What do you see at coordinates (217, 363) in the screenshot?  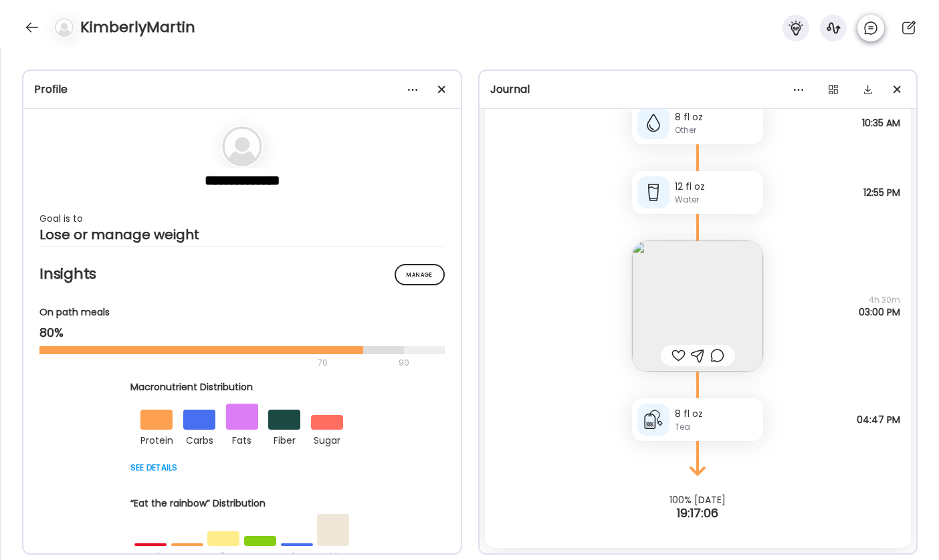 I see `div: 70` at bounding box center [217, 363].